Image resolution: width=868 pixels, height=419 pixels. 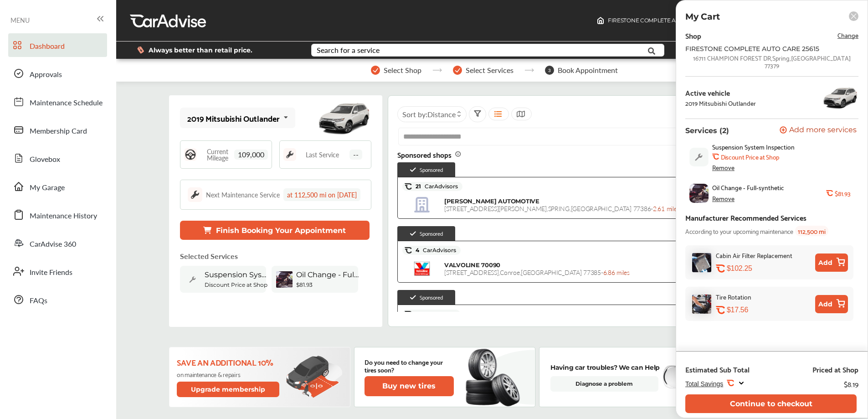 I want to click on p: My Cart, so click(x=703, y=16).